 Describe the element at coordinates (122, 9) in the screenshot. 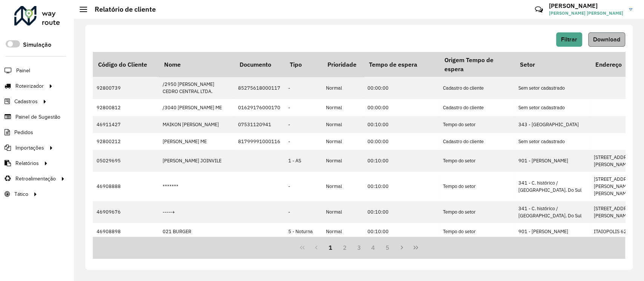

I see `h2: Relatório de cliente` at that location.